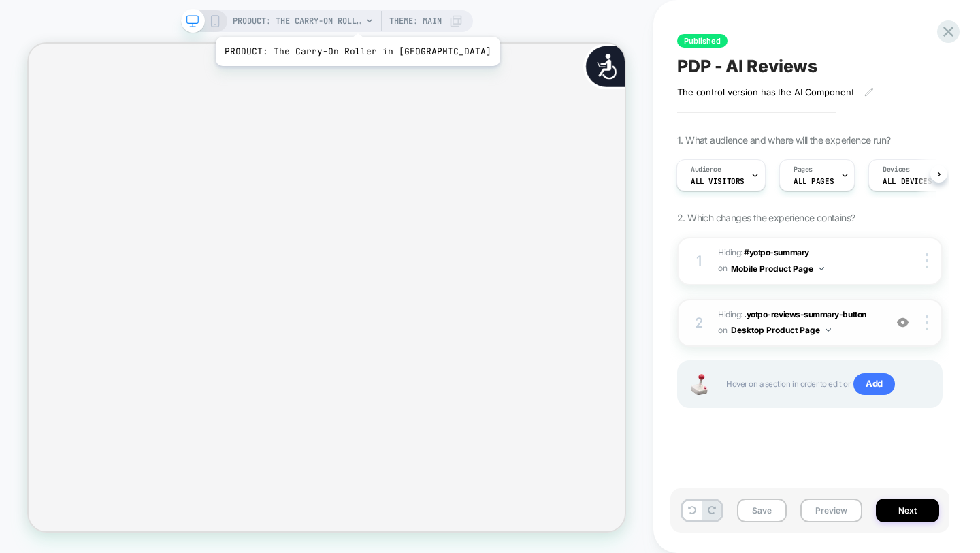  I want to click on span: 1. What audience and where will the experience run?, so click(783, 139).